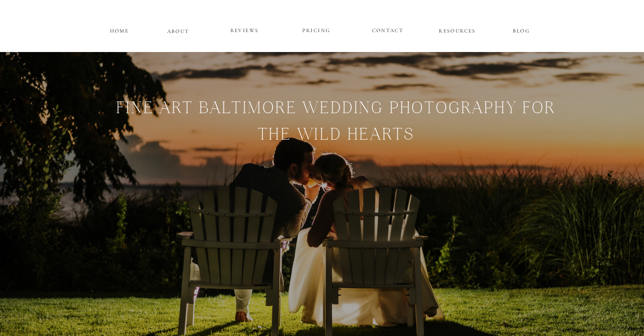  What do you see at coordinates (388, 29) in the screenshot?
I see `a: CONTACT` at bounding box center [388, 29].